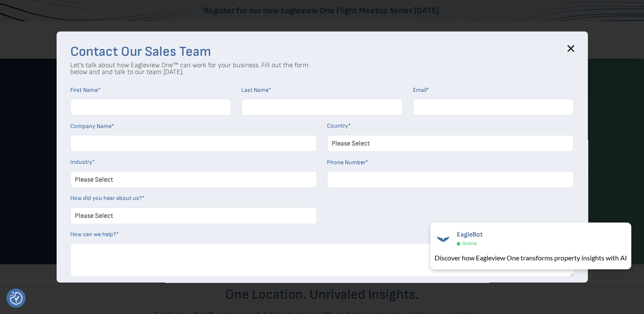  Describe the element at coordinates (106, 198) in the screenshot. I see `span: How did you hear about us?` at that location.